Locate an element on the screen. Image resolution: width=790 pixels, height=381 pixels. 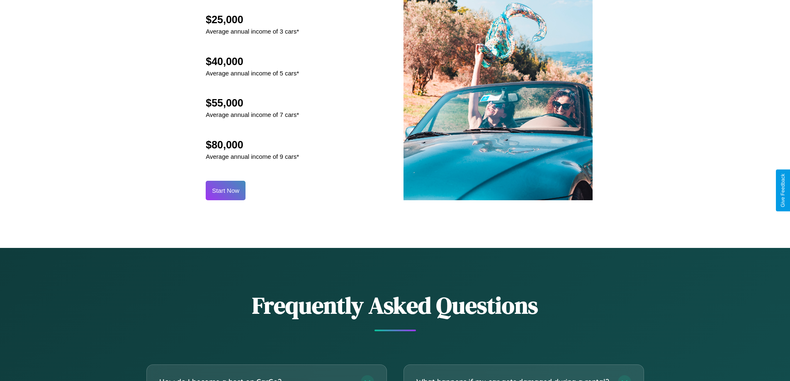
h2: Frequently Asked Questions is located at coordinates (395, 305).